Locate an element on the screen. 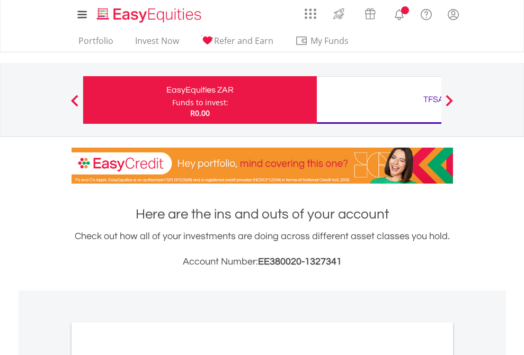 The image size is (524, 355). div: EasyEquities ZAR is located at coordinates (200, 90).